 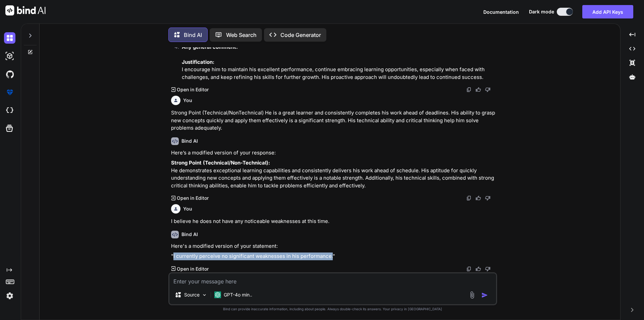 I want to click on img: Pick Models, so click(x=204, y=295).